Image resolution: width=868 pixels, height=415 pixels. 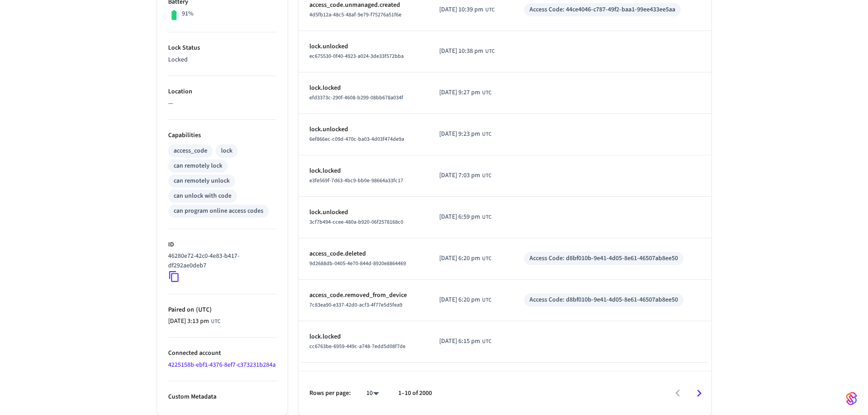 What do you see at coordinates (222, 353) in the screenshot?
I see `p: Connected account` at bounding box center [222, 353].